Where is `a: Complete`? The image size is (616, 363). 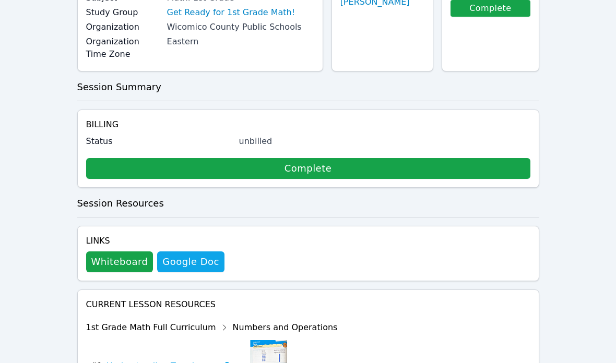 a: Complete is located at coordinates (308, 168).